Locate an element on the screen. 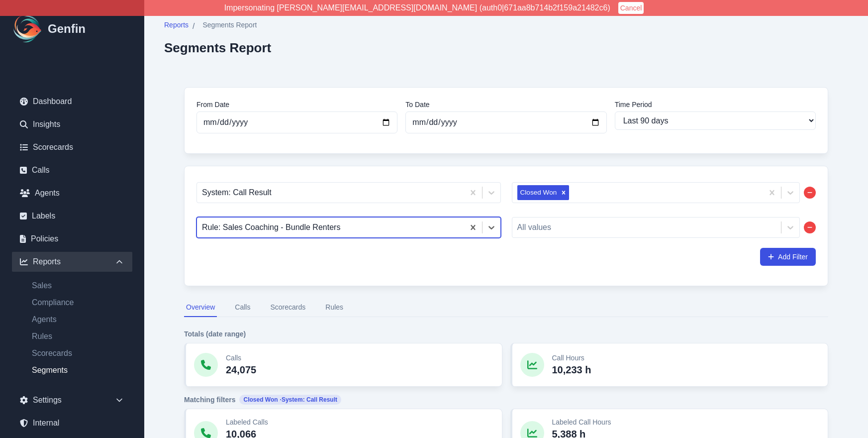 The image size is (868, 438). a: Labels is located at coordinates (72, 216).